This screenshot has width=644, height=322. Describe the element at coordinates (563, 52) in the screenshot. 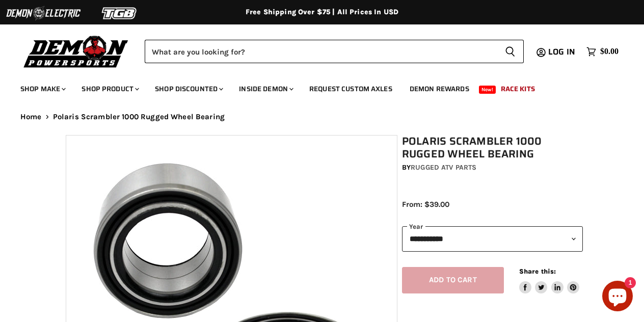

I see `a: Log in` at that location.